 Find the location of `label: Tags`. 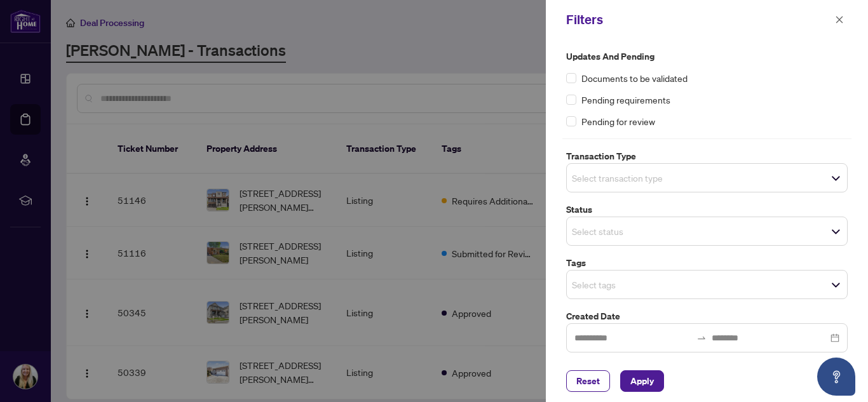

label: Tags is located at coordinates (707, 263).